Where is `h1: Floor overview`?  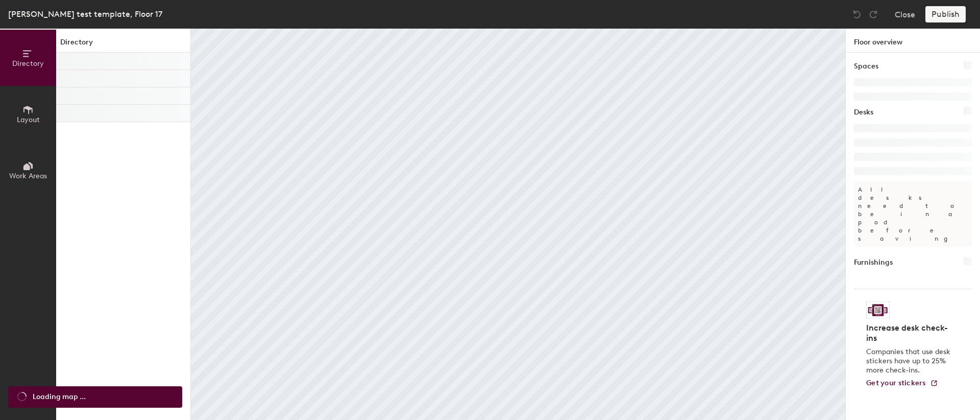 h1: Floor overview is located at coordinates (913, 41).